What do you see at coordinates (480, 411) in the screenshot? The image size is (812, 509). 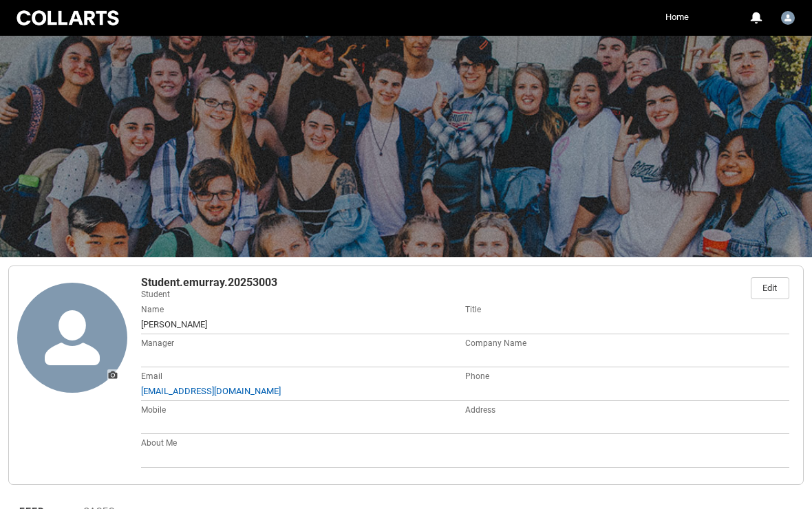 I see `span: Address` at bounding box center [480, 411].